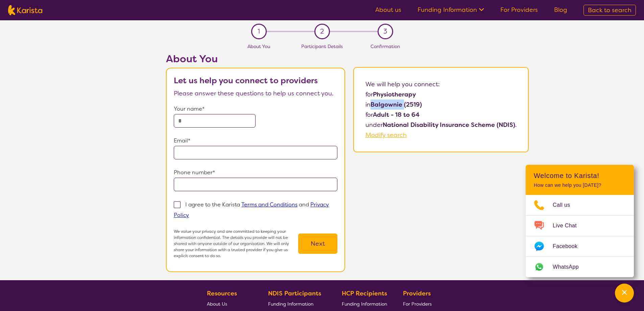  I want to click on span: 2, so click(322, 32).